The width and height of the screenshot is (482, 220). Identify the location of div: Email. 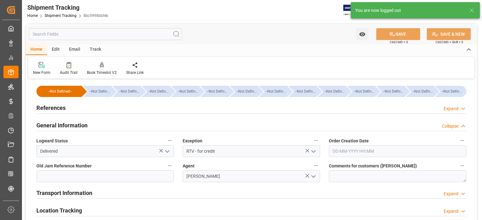
(75, 50).